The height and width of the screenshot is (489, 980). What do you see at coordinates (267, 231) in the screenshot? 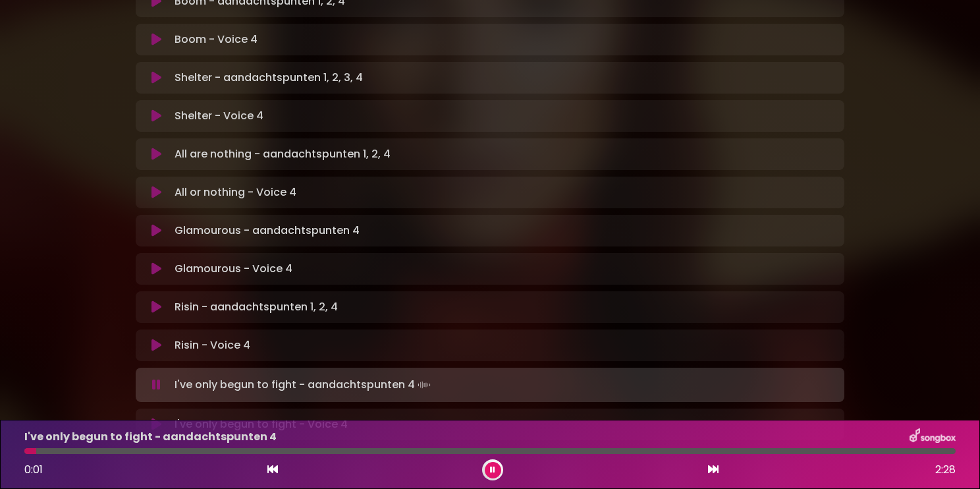
I see `p: Glamourous - aandachtspunten 4` at bounding box center [267, 231].